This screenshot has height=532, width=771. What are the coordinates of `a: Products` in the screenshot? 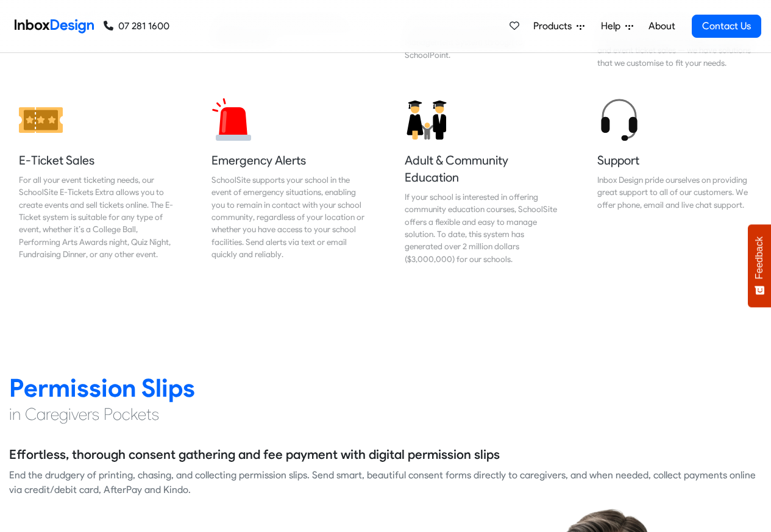 It's located at (559, 26).